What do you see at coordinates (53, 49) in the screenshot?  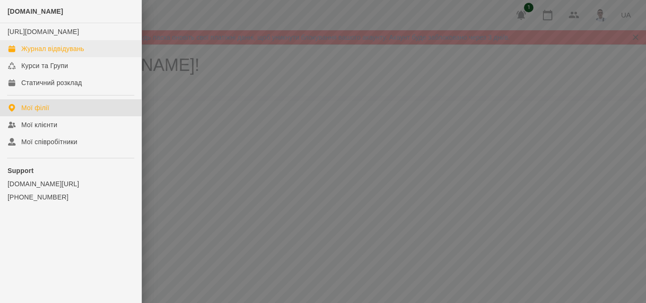 I see `div: Журнал відвідувань` at bounding box center [53, 49].